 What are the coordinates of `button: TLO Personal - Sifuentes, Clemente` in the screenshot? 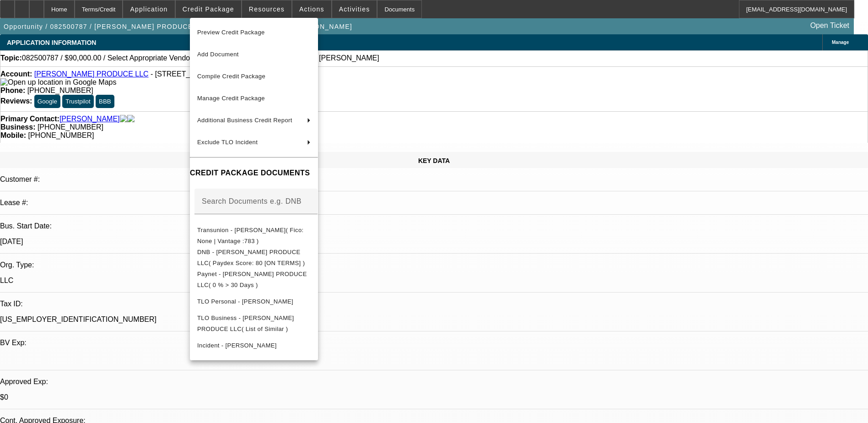 It's located at (254, 302).